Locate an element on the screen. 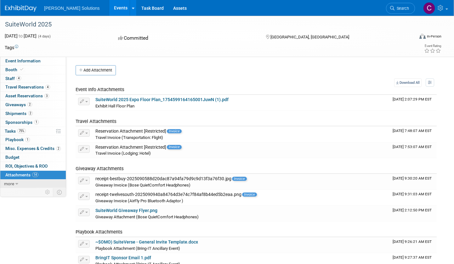 The image size is (454, 264). div: In-Person is located at coordinates (434, 36).